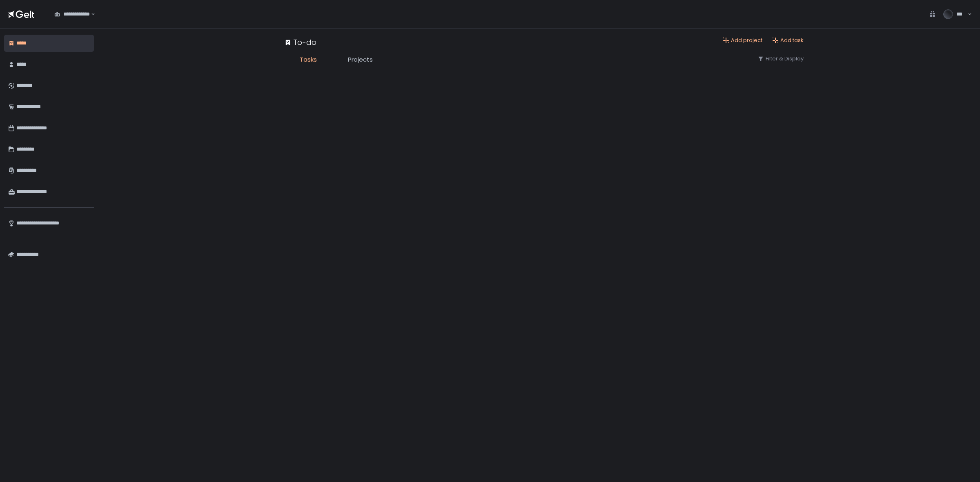  What do you see at coordinates (742, 41) in the screenshot?
I see `button: Add project` at bounding box center [742, 41].